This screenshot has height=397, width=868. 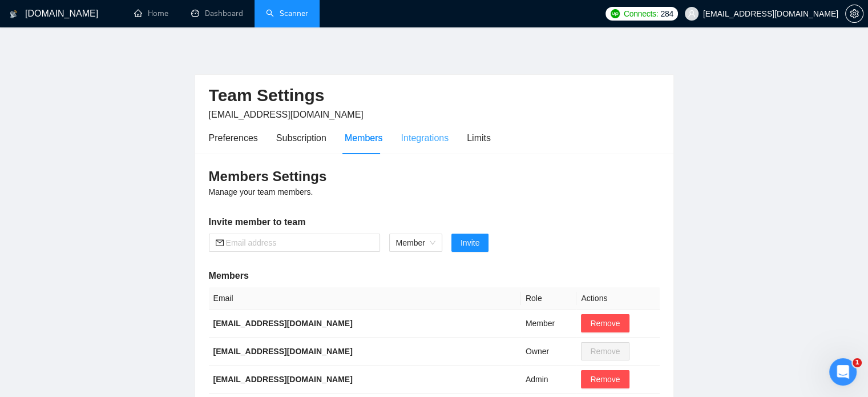 I want to click on th: Actions, so click(x=617, y=298).